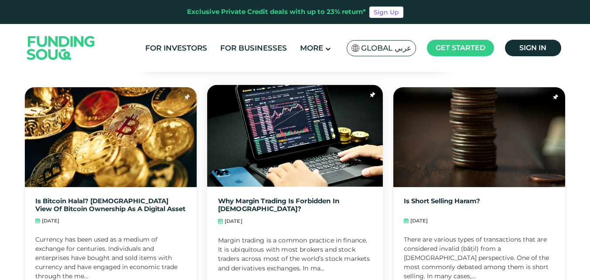 The height and width of the screenshot is (280, 590). What do you see at coordinates (83, 66) in the screenshot?
I see `span: Related Articles` at bounding box center [83, 66].